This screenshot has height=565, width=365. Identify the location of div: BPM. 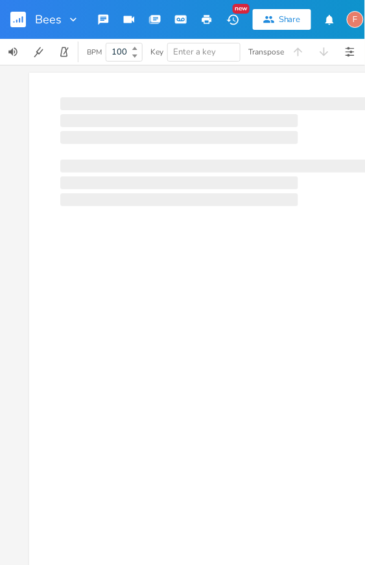
(94, 52).